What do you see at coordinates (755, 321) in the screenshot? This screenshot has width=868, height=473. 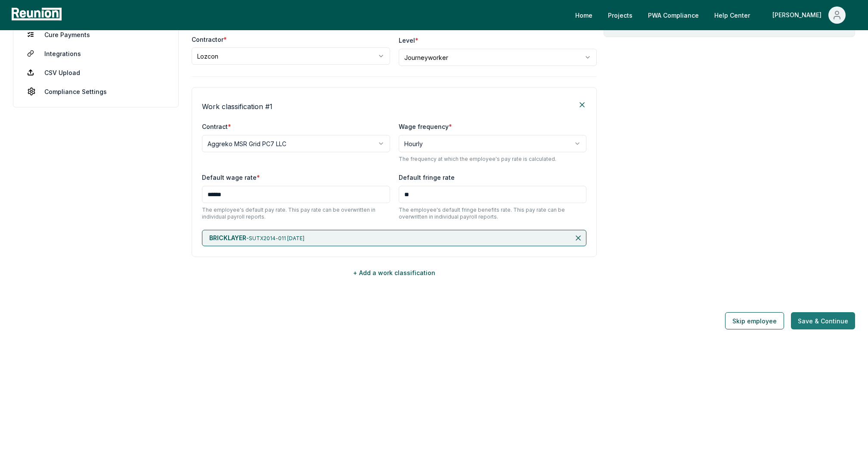 I see `button: Skip employee` at bounding box center [755, 321].